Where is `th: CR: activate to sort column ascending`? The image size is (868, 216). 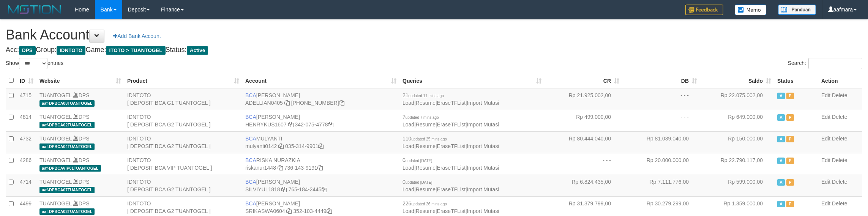 th: CR: activate to sort column ascending is located at coordinates (583, 80).